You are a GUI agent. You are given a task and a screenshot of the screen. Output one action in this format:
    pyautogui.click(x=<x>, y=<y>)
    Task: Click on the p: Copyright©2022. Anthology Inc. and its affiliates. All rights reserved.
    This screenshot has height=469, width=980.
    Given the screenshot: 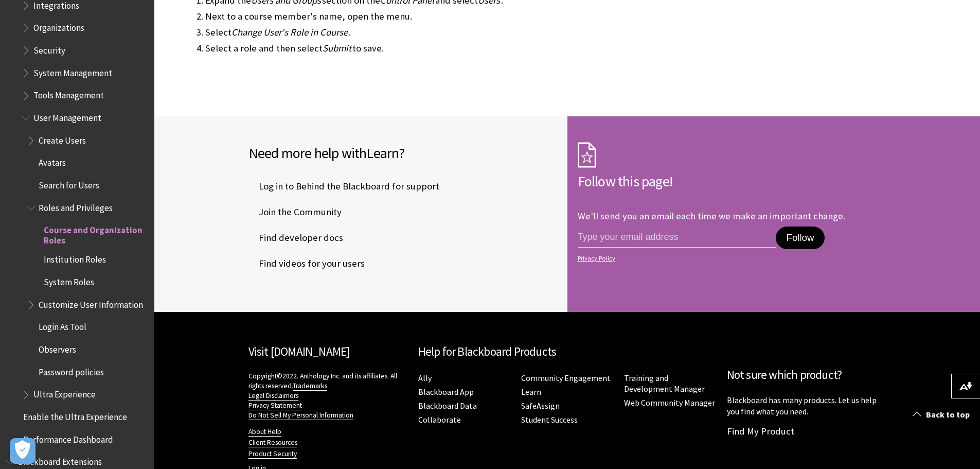 What is the action you would take?
    pyautogui.click(x=328, y=395)
    